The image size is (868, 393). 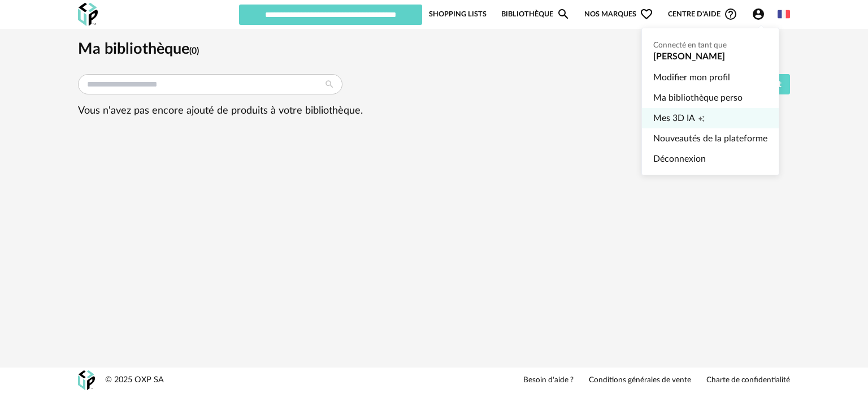 I want to click on a: Conditions générales de vente, so click(x=640, y=380).